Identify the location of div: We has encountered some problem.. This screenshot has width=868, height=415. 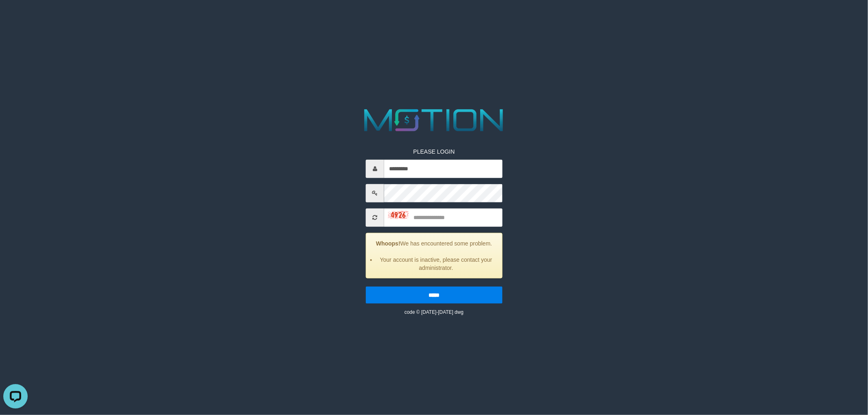
(435, 255).